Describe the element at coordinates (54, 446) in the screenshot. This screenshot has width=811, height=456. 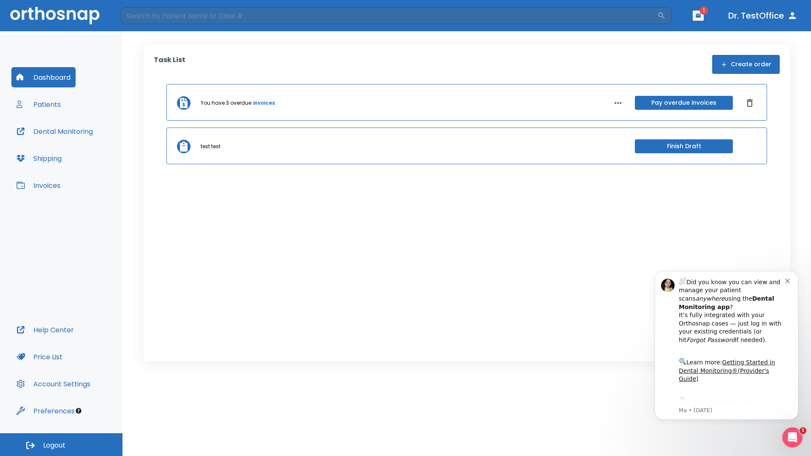
I see `span: Logout` at that location.